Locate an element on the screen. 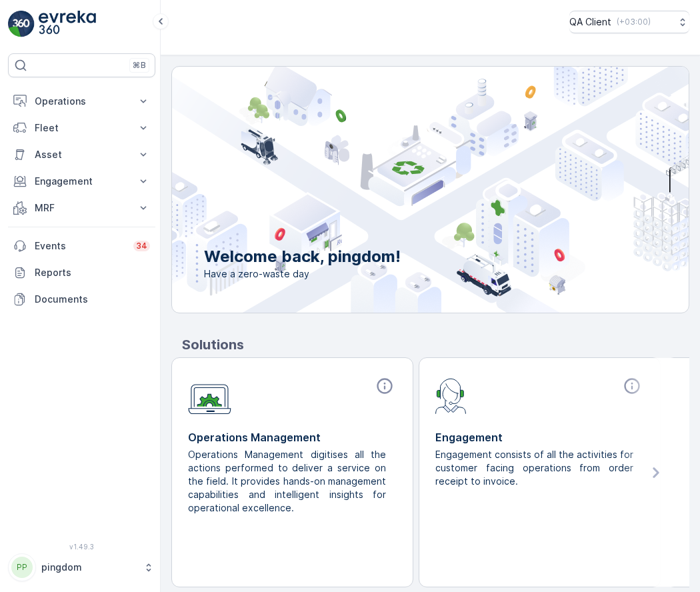 Image resolution: width=700 pixels, height=592 pixels. button: Engagement is located at coordinates (81, 181).